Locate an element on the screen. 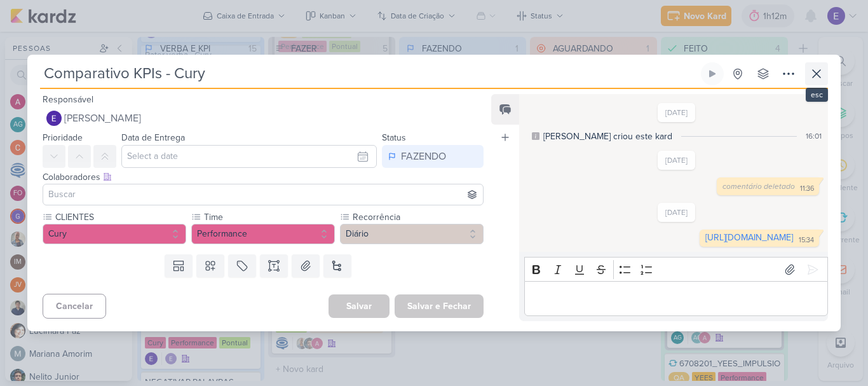 This screenshot has height=386, width=868. div: FAZENDO is located at coordinates (424, 157).